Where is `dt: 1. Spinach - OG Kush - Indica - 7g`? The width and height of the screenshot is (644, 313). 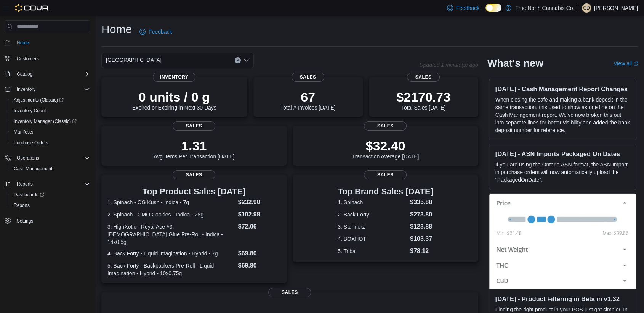
dt: 1. Spinach - OG Kush - Indica - 7g is located at coordinates (171, 202).